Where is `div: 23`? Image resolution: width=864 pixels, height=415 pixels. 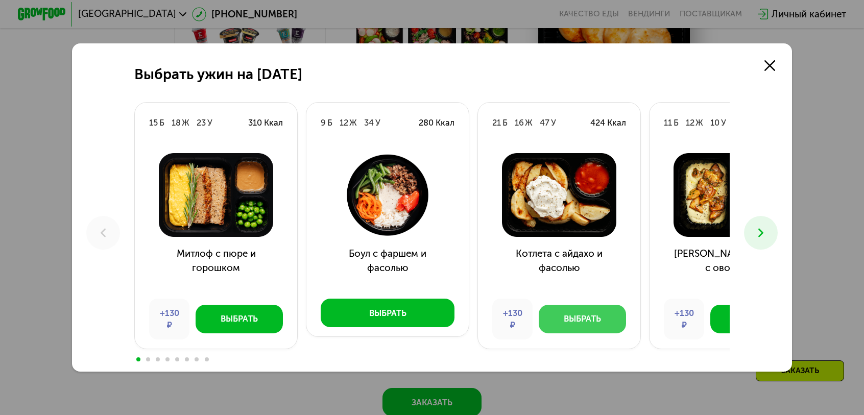
div: 23 is located at coordinates (201, 123).